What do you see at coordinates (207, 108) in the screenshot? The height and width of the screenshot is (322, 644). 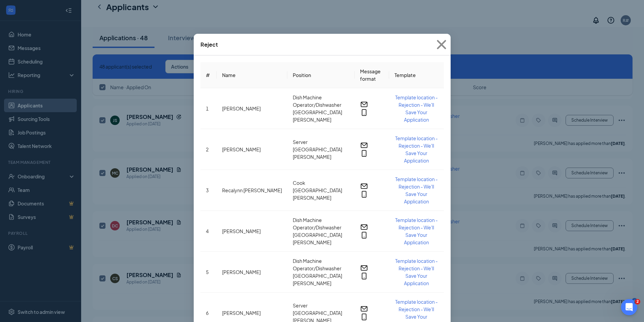 I see `span: 1` at bounding box center [207, 108].